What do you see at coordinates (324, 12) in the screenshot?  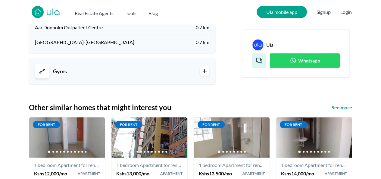 I see `span: Signup` at bounding box center [324, 12].